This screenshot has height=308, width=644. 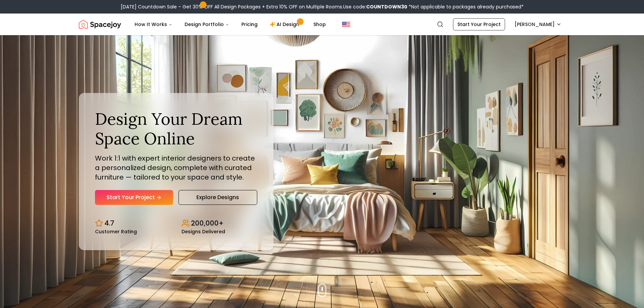 I want to click on img: Spacejoy Logo, so click(x=100, y=25).